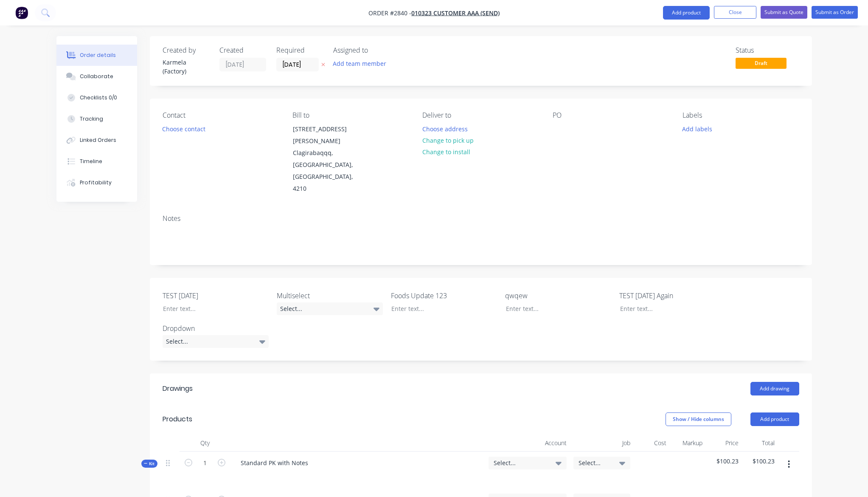  I want to click on div: Markup, so click(688, 443).